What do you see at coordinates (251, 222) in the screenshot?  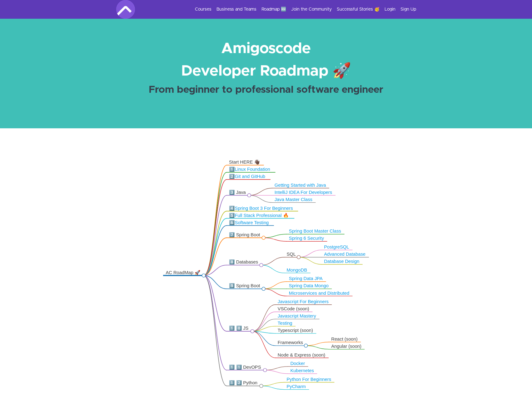 I see `a: Software Testing` at bounding box center [251, 222].